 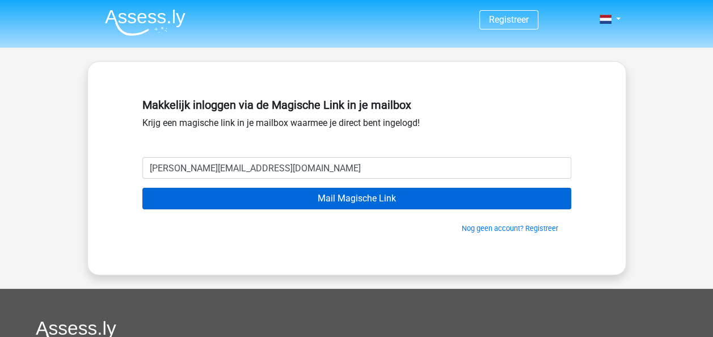 What do you see at coordinates (510, 228) in the screenshot?
I see `a: Nog geen account? Registreer` at bounding box center [510, 228].